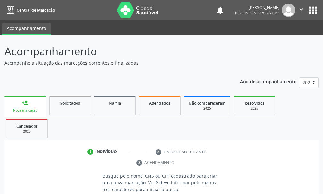 The height and width of the screenshot is (194, 323). What do you see at coordinates (70, 103) in the screenshot?
I see `span: Solicitados` at bounding box center [70, 103].